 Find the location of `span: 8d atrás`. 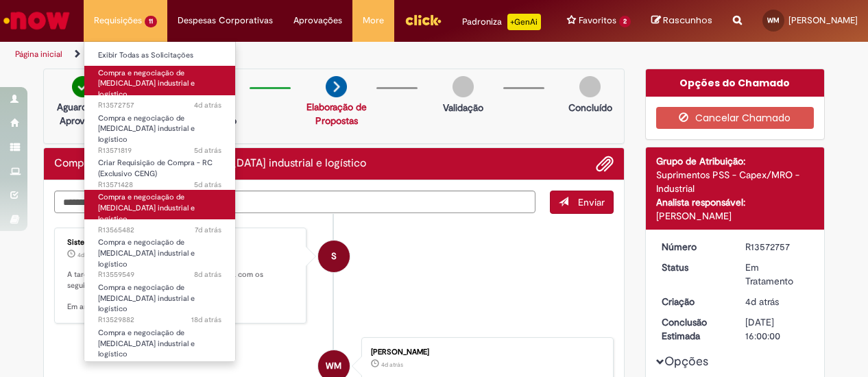

span: 8d atrás is located at coordinates (207, 273).